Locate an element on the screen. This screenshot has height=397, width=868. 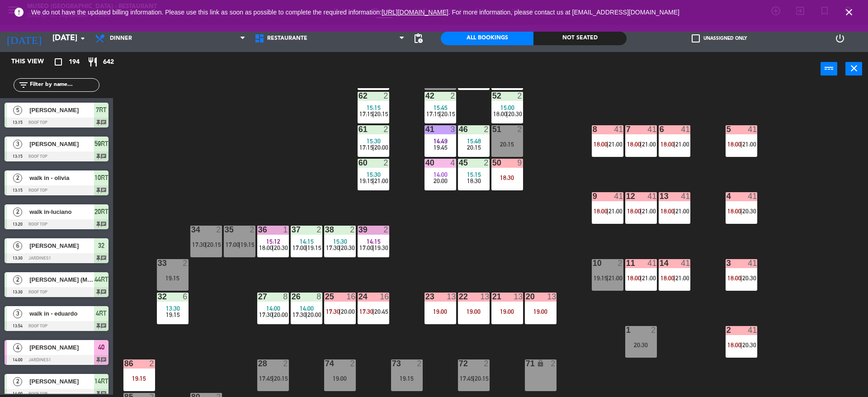
span: 19:30 is located at coordinates (381, 248).